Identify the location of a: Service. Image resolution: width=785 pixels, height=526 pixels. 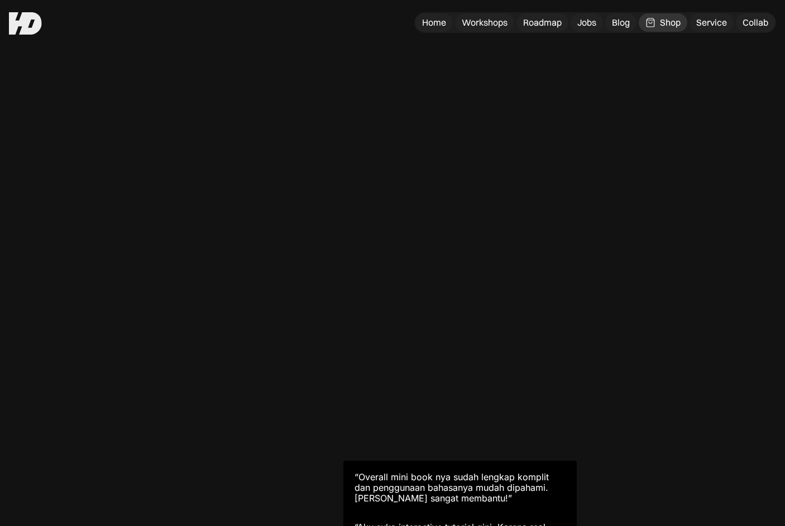
(711, 22).